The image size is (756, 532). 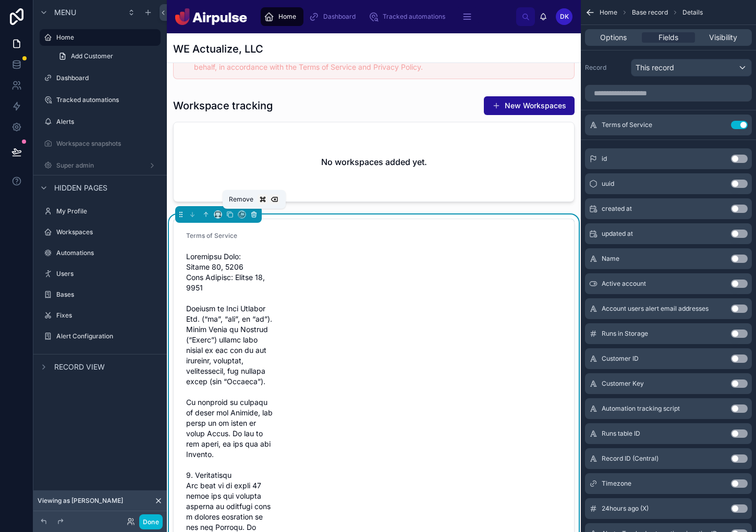 I want to click on span: Account users alert email addresses, so click(x=655, y=309).